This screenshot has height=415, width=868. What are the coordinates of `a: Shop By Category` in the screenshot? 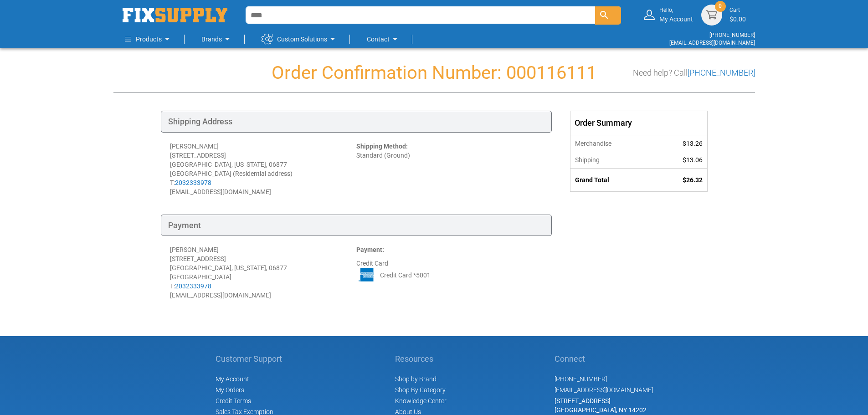 It's located at (420, 390).